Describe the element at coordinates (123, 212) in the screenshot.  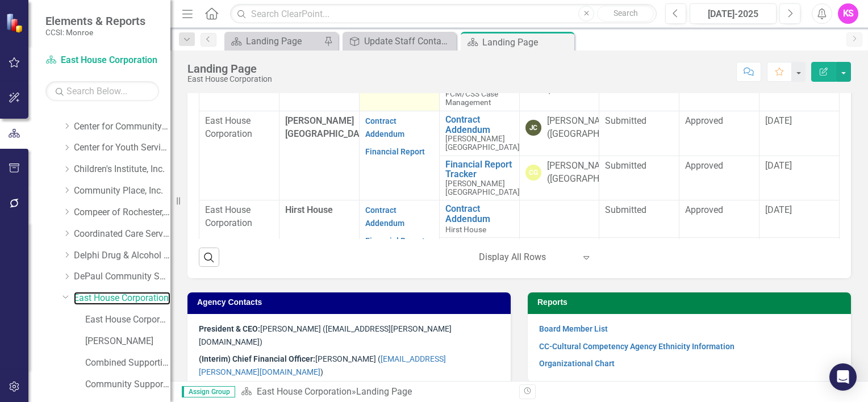
I see `a: Compeer of Rochester, Inc.` at that location.